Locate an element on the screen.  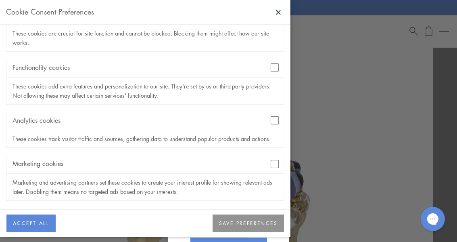
div: Analytics cookies is located at coordinates (145, 120).